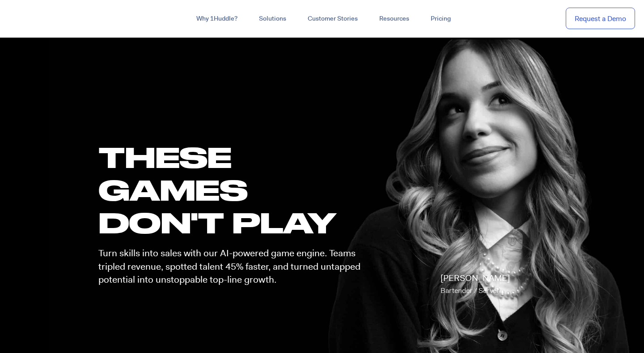 Image resolution: width=644 pixels, height=353 pixels. Describe the element at coordinates (441, 19) in the screenshot. I see `a: Pricing` at that location.